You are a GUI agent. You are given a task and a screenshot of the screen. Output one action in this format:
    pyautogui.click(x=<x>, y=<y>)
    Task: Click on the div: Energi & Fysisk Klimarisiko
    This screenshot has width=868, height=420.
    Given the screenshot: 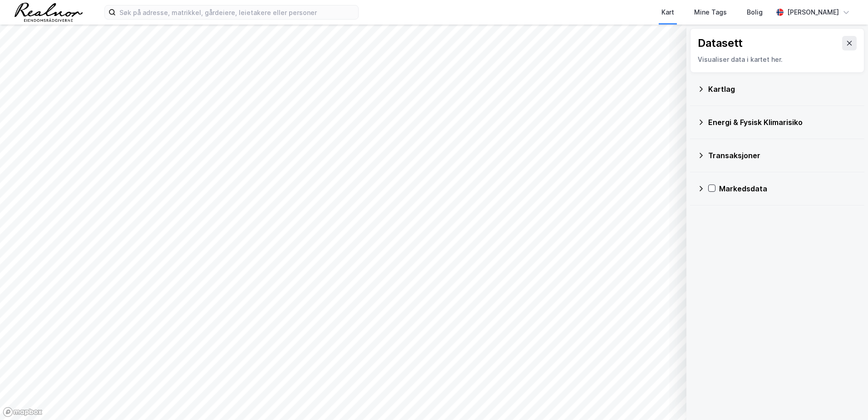 What is the action you would take?
    pyautogui.click(x=783, y=122)
    